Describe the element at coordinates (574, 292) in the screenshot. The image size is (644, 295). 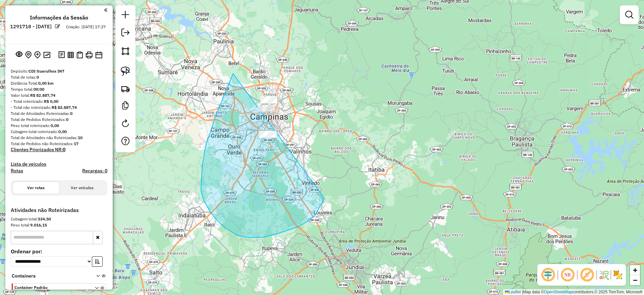
I see `div: Map data © contributors,© 2025 TomTom, Microsoft` at that location.